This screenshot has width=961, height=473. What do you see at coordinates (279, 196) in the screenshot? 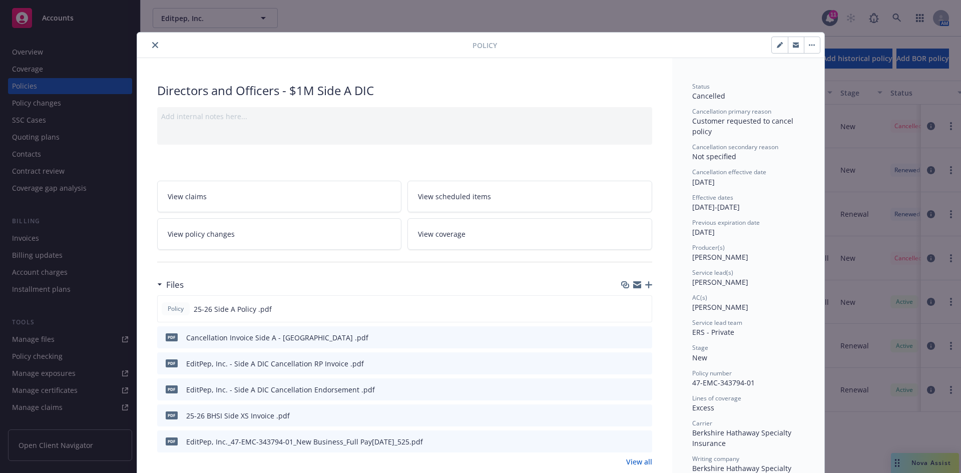
I see `a: View claims` at bounding box center [279, 196].